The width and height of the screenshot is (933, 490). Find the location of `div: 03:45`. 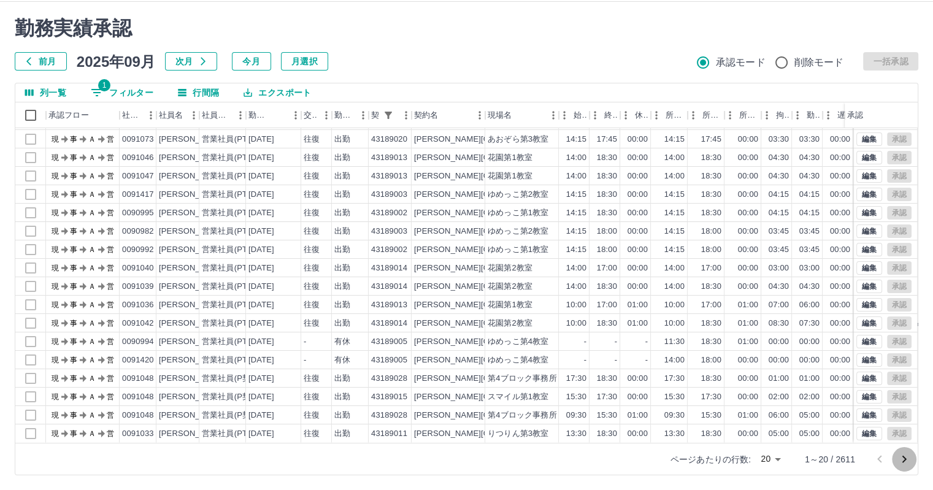

div: 03:45 is located at coordinates (779, 231).